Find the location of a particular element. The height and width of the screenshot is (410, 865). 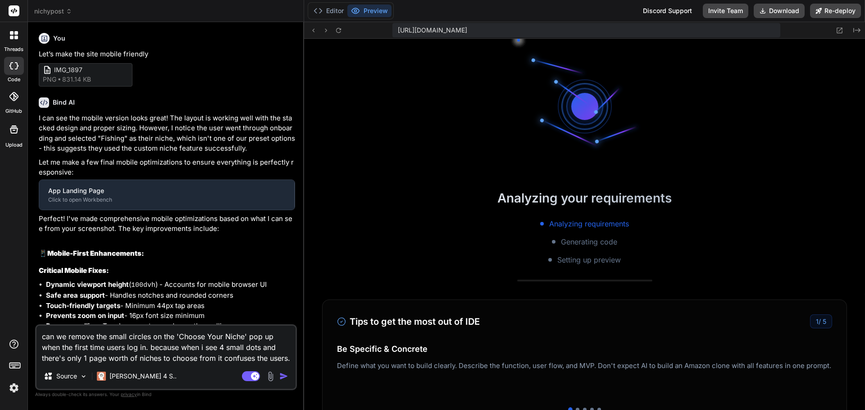

img: Pick Models is located at coordinates (83, 376).